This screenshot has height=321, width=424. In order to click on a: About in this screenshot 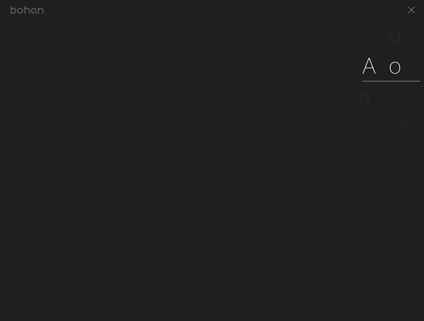, I will do `click(391, 65)`.